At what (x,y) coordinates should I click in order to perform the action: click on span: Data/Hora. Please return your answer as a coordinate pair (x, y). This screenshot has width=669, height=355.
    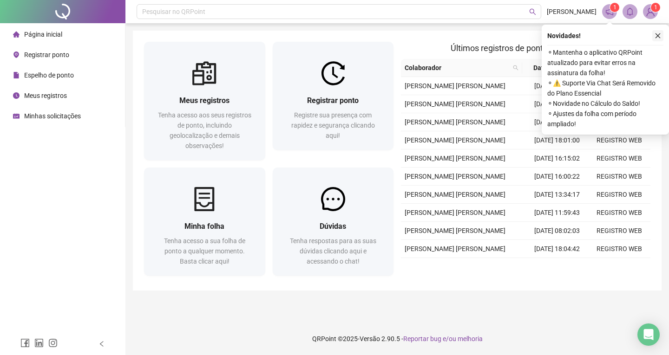
    Looking at the image, I should click on (549, 68).